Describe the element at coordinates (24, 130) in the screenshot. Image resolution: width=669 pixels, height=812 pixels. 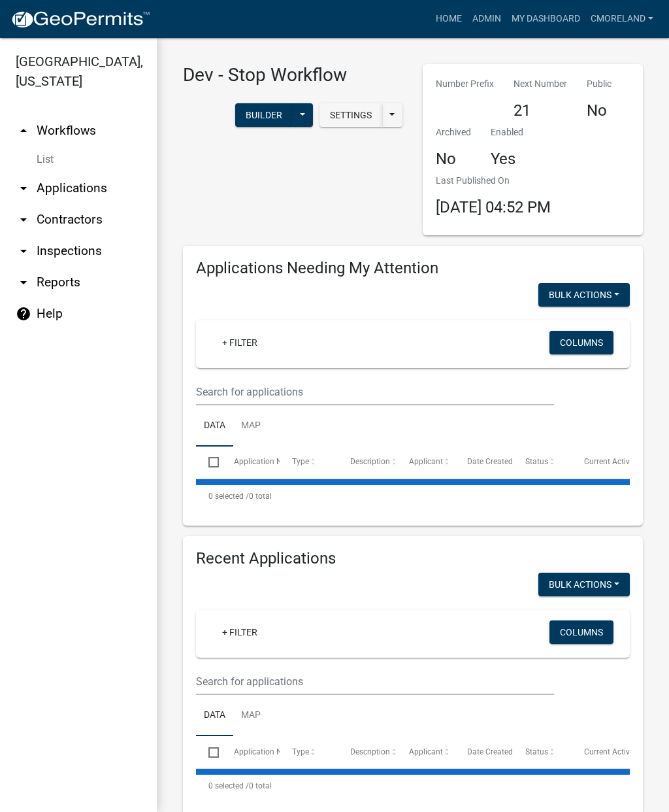
I see `i: arrow_drop_up` at that location.